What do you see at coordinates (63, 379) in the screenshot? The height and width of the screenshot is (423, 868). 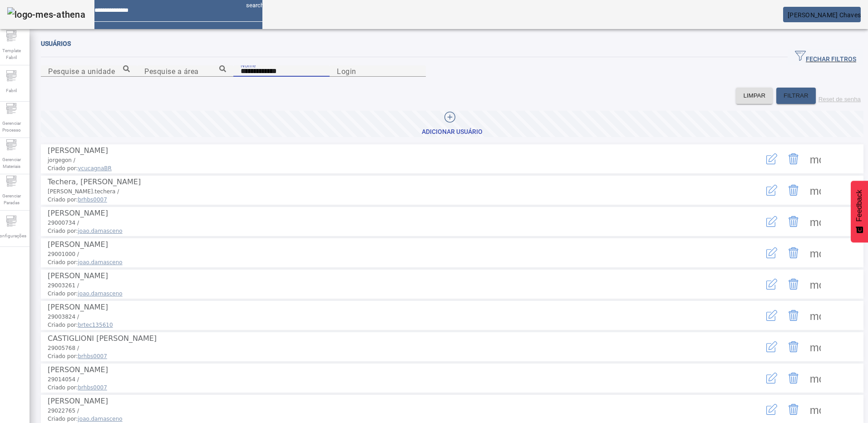 I see `span: 29014054 /` at bounding box center [63, 379].